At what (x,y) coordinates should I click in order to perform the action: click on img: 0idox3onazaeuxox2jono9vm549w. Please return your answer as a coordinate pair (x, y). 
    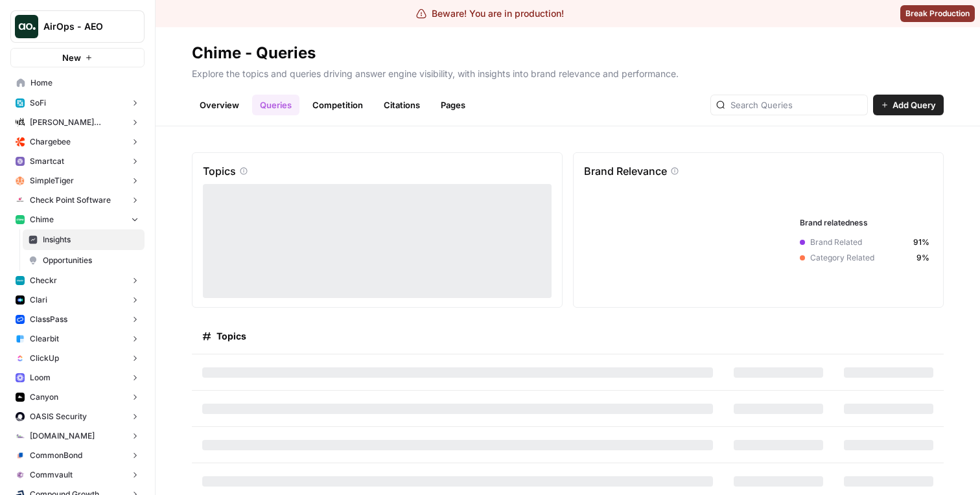
    Looking at the image, I should click on (20, 397).